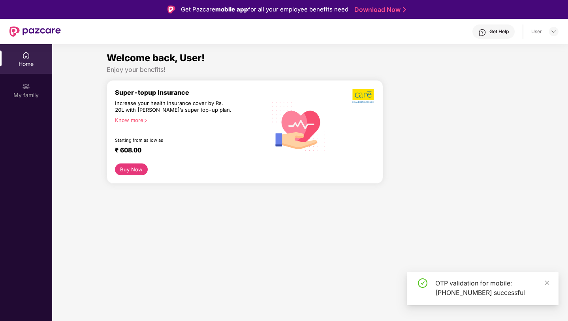 This screenshot has height=321, width=568. I want to click on span: close, so click(547, 283).